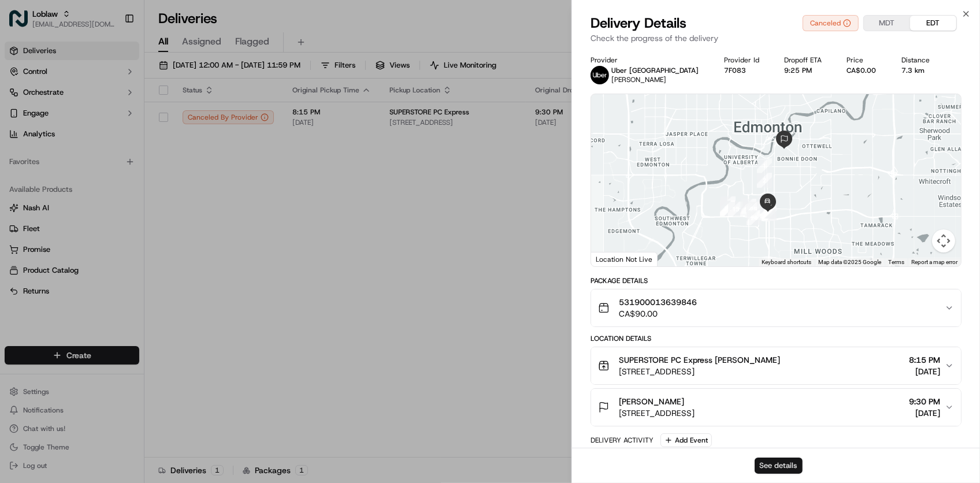  What do you see at coordinates (865, 60) in the screenshot?
I see `div: Price` at bounding box center [865, 60].